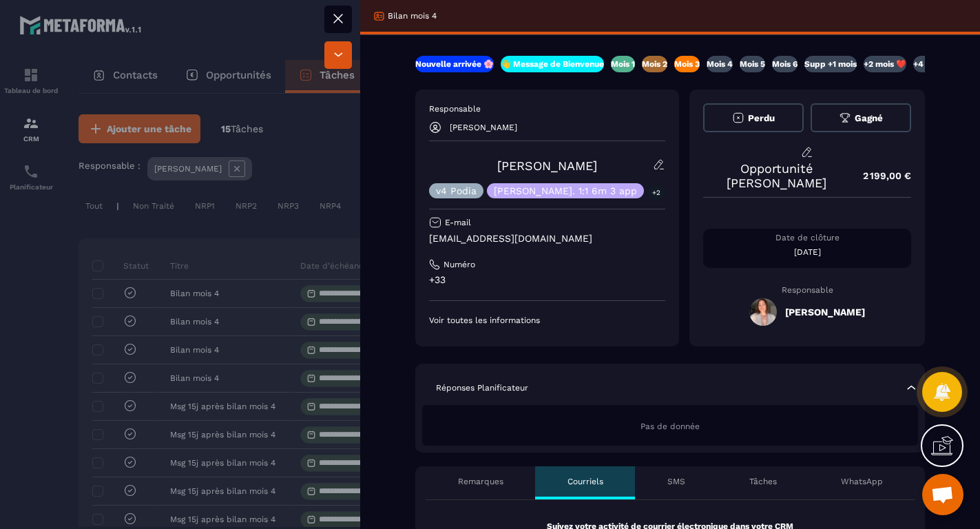  I want to click on p: E-mail, so click(458, 222).